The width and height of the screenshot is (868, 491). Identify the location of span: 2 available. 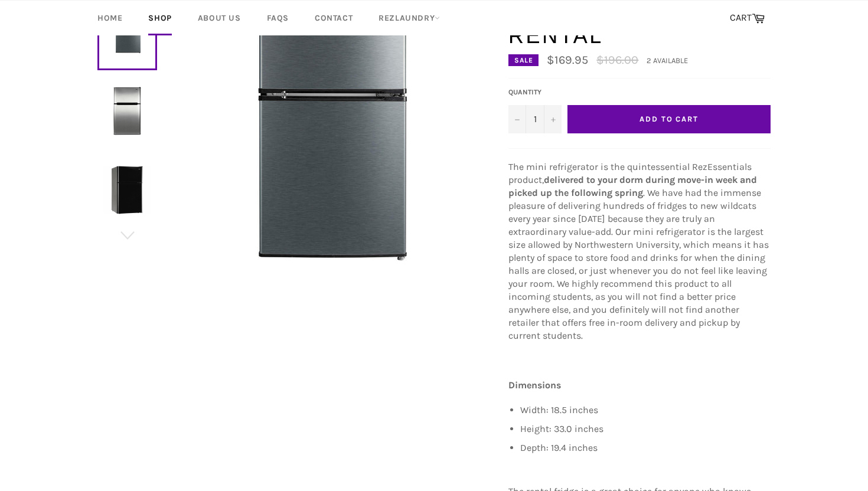
(667, 60).